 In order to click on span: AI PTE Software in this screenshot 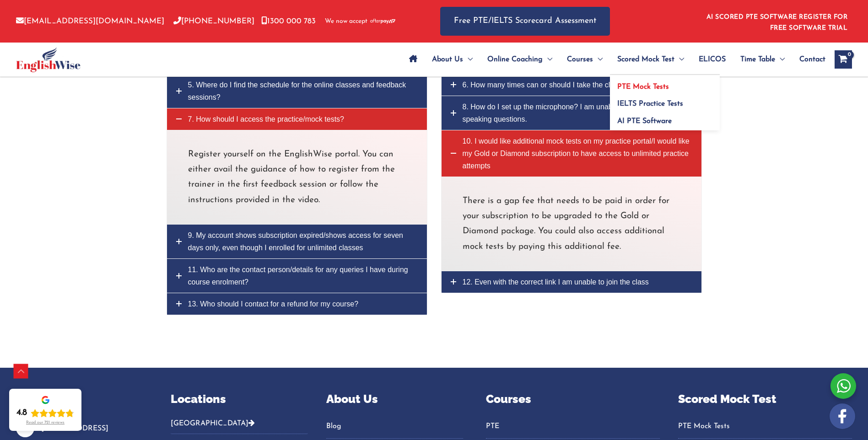, I will do `click(644, 121)`.